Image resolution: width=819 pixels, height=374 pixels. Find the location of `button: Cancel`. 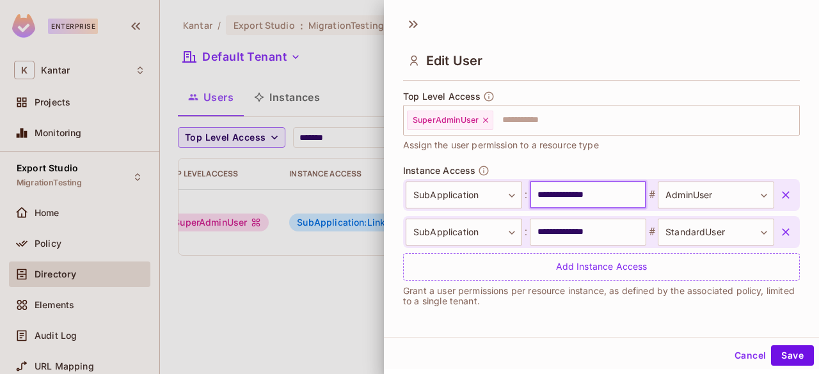

button: Cancel is located at coordinates (750, 356).